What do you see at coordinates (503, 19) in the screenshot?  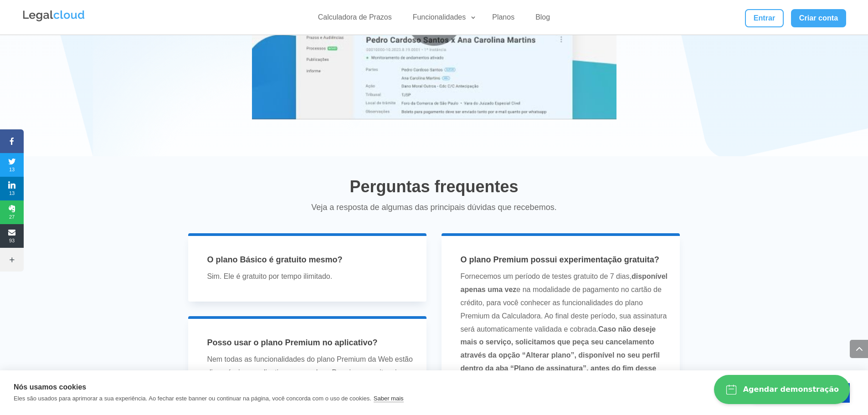 I see `a: Planos` at bounding box center [503, 19].